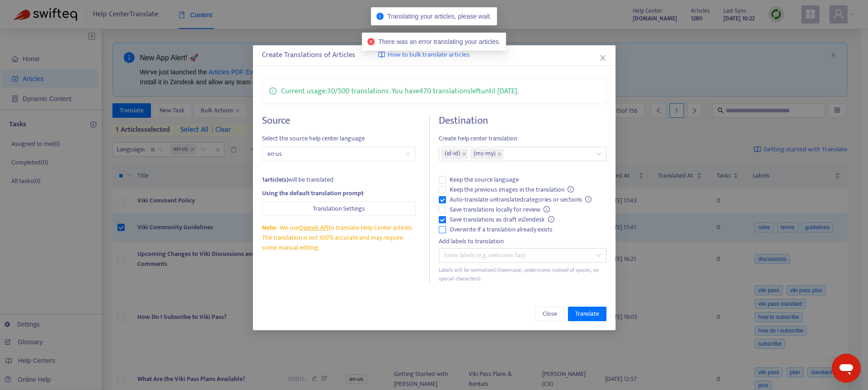 Image resolution: width=868 pixels, height=390 pixels. I want to click on span: Save translations locally for review, so click(500, 210).